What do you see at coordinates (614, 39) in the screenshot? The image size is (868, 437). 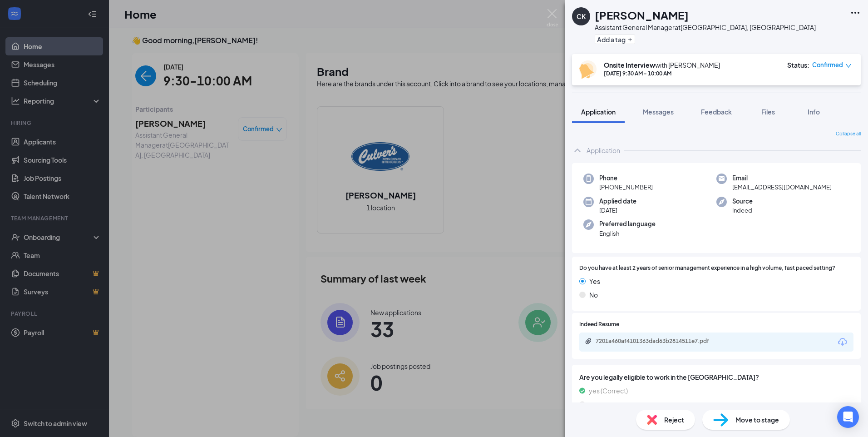 I see `button: PlusAdd a tag` at bounding box center [614, 39].